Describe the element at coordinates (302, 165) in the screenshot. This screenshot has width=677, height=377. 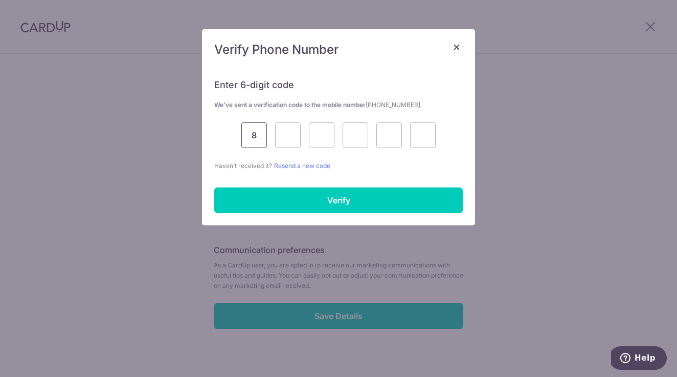
I see `a: Resend a new code` at that location.